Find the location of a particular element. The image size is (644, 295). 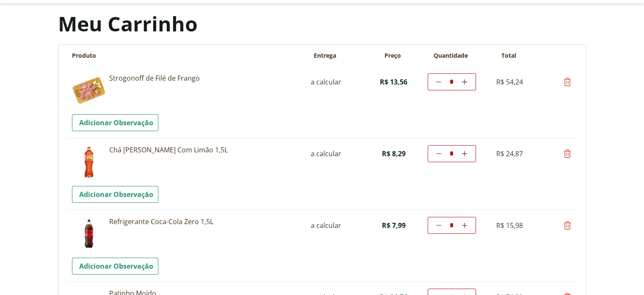

span: R$ 8,29 is located at coordinates (394, 154).